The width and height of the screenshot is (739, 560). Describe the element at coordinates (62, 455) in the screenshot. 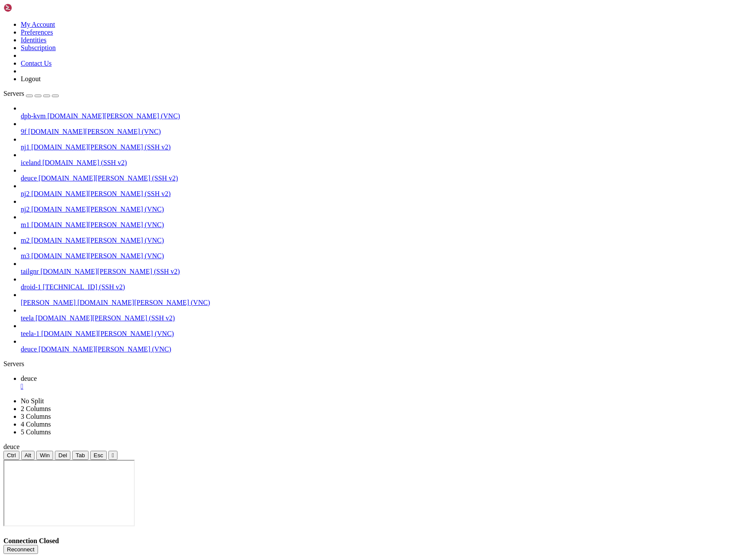

I see `span: Del` at that location.